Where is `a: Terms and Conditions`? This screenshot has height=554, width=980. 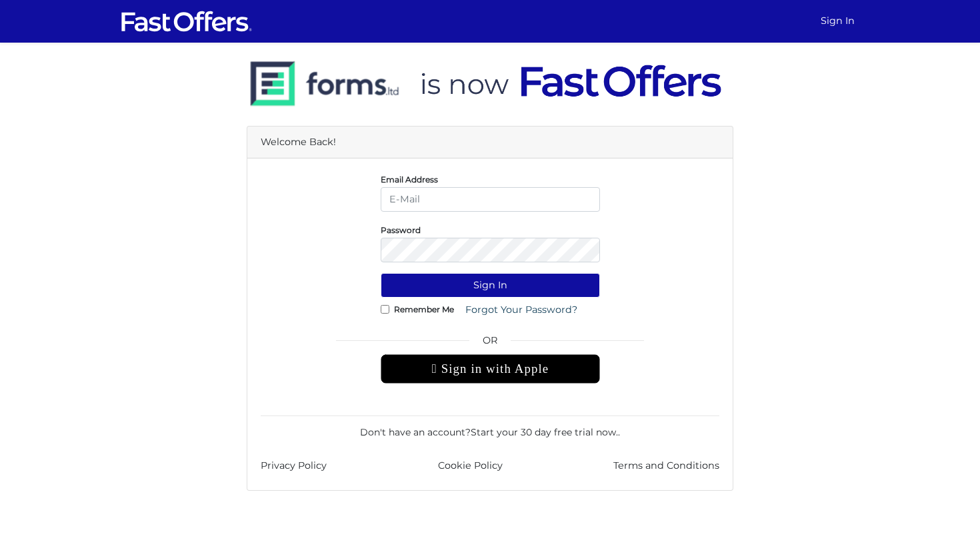 a: Terms and Conditions is located at coordinates (665, 466).